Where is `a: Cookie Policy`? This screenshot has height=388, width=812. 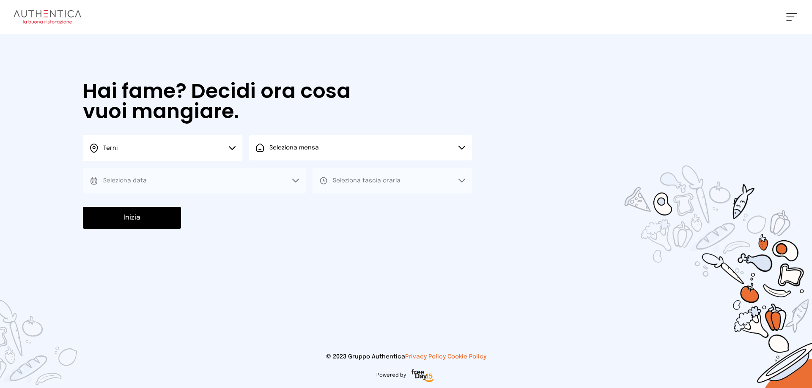
a: Cookie Policy is located at coordinates (467, 357).